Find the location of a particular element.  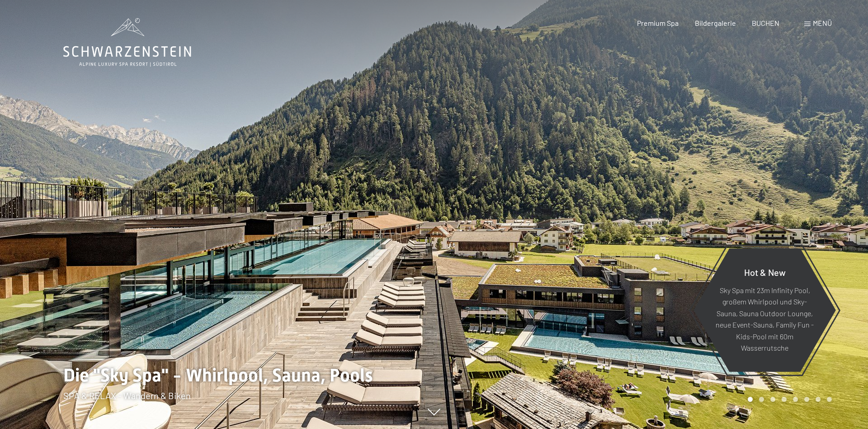

a: Premium Spa is located at coordinates (658, 23).